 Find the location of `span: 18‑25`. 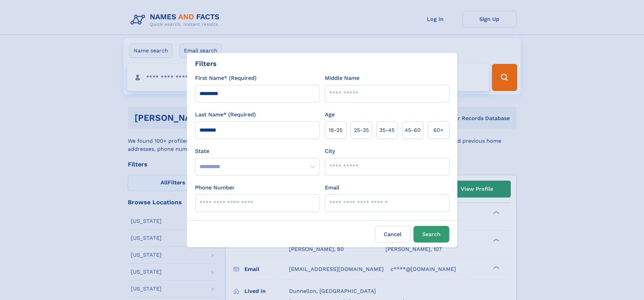

span: 18‑25 is located at coordinates (335, 130).